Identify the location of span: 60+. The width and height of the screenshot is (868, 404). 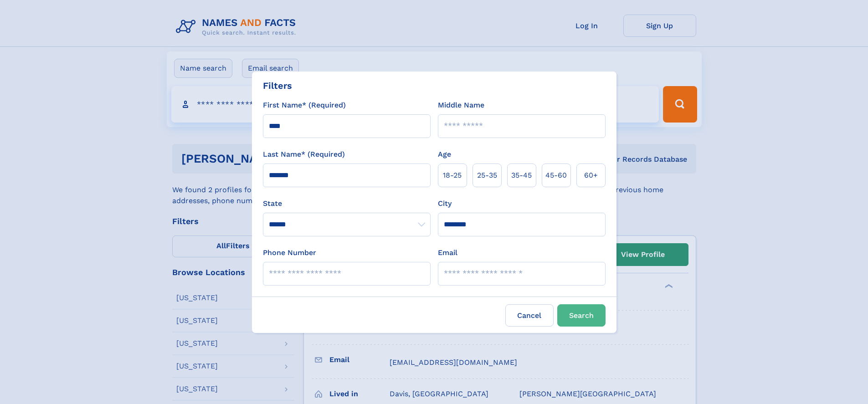
(592, 175).